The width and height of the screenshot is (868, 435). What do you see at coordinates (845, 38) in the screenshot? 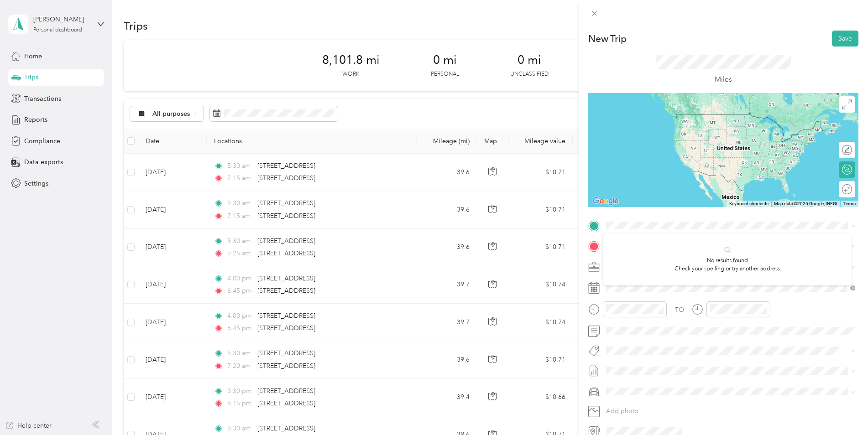
I see `button: Save` at bounding box center [845, 38].